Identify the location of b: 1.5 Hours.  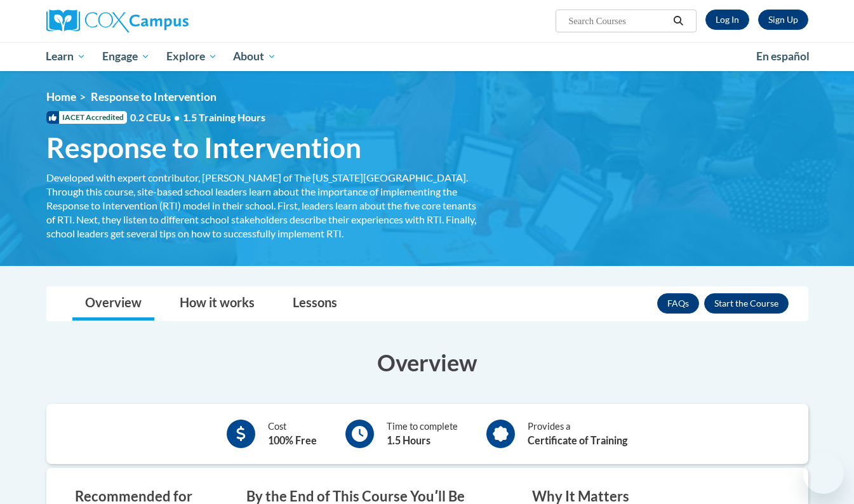
(408, 440).